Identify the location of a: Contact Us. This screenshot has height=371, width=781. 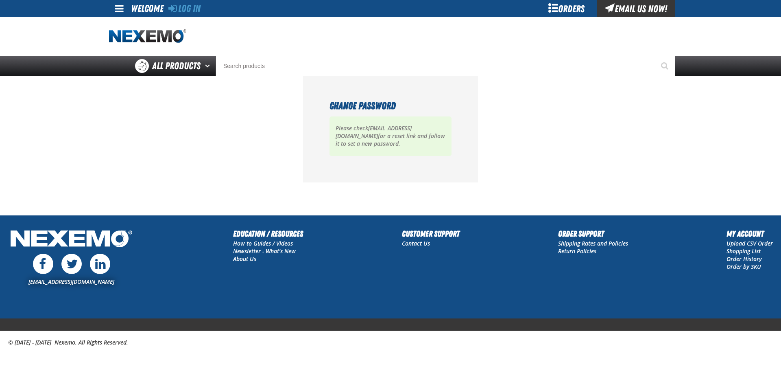
(416, 243).